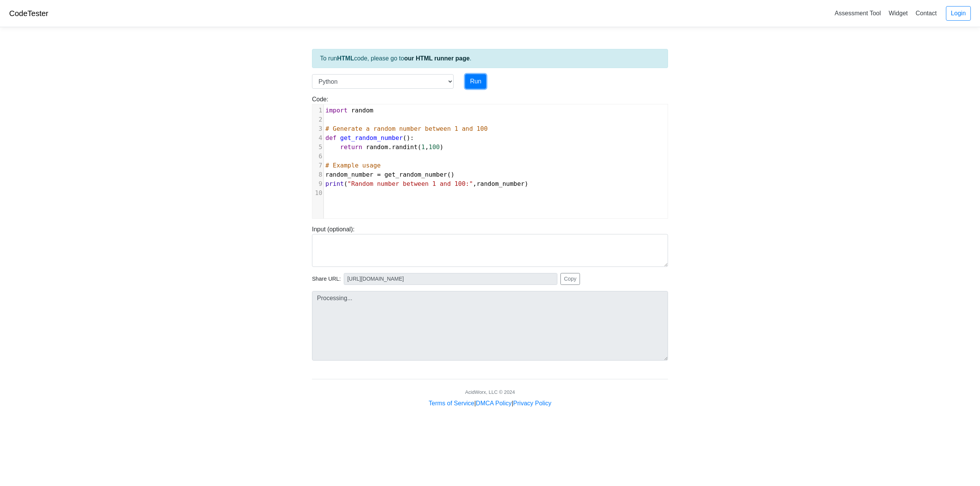 Image resolution: width=980 pixels, height=486 pixels. I want to click on span: return, so click(352, 147).